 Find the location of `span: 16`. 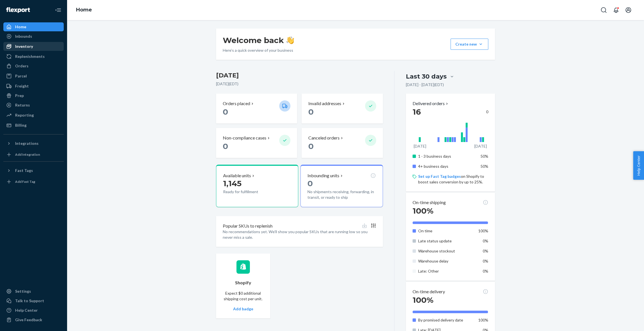

span: 16 is located at coordinates (417, 112).